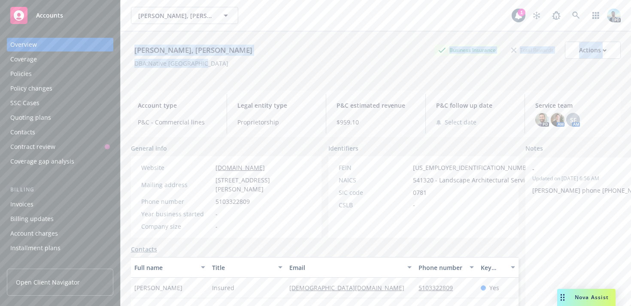 This screenshot has width=631, height=306. Describe the element at coordinates (176, 226) in the screenshot. I see `div: Company size` at that location.